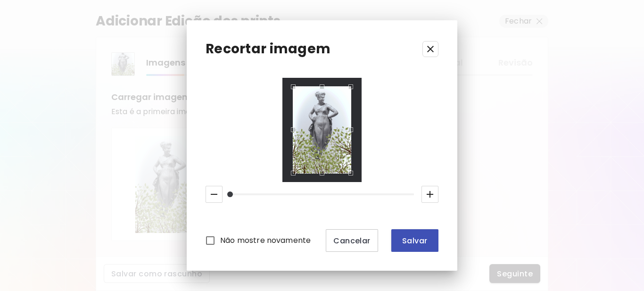 The height and width of the screenshot is (291, 644). I want to click on div: Use the arrow keys to move the crop selection area, so click(322, 130).